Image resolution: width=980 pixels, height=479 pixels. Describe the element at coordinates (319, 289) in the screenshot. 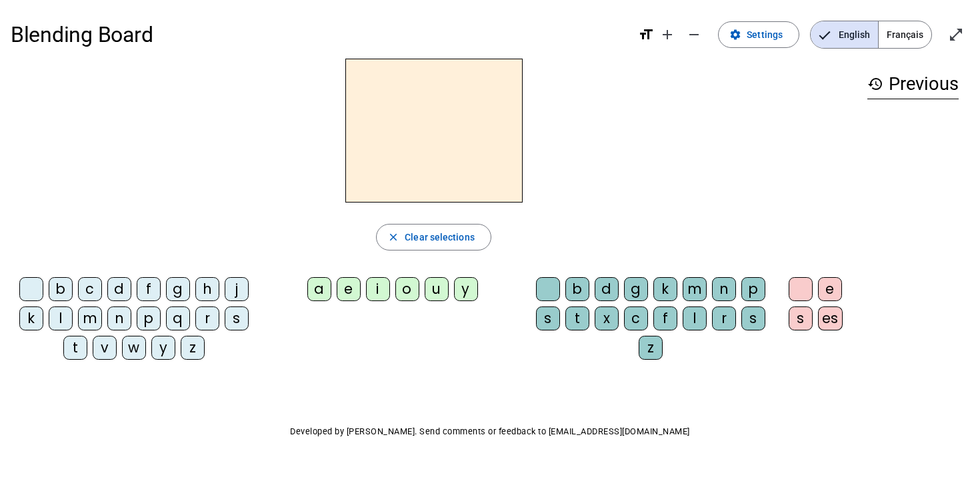

I see `div: a` at that location.